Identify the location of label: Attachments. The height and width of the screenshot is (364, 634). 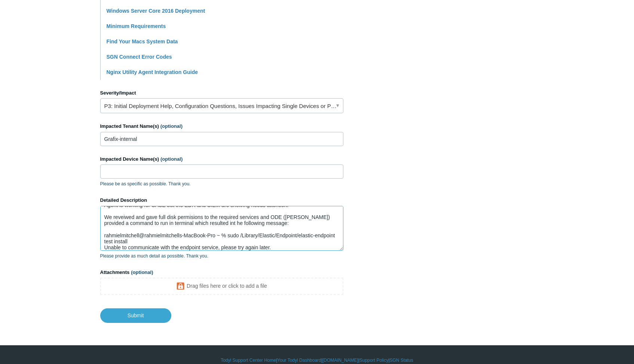
(222, 273).